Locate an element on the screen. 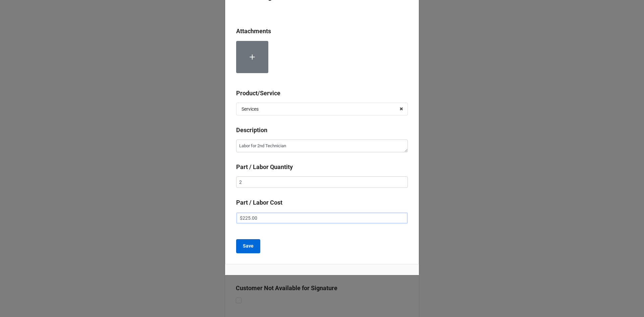 This screenshot has height=317, width=644. b: Save is located at coordinates (248, 246).